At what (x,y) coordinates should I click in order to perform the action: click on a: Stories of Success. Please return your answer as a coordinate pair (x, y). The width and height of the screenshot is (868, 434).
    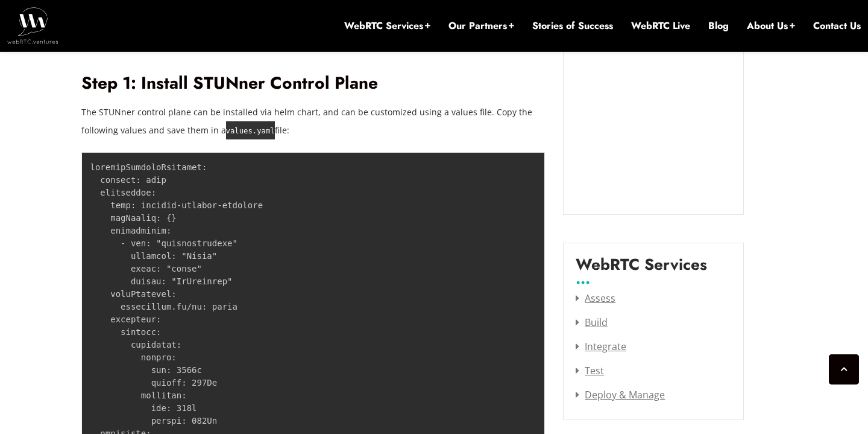
    Looking at the image, I should click on (573, 26).